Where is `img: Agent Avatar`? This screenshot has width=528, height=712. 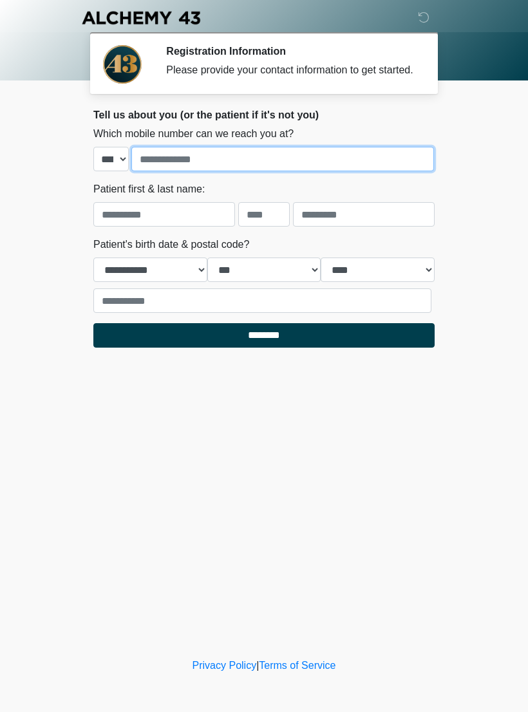 img: Agent Avatar is located at coordinates (122, 64).